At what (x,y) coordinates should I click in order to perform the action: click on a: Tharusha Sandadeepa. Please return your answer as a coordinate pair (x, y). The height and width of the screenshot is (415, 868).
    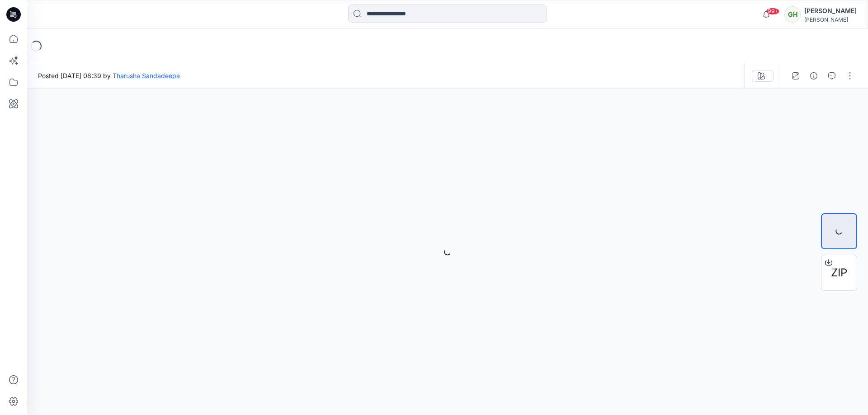
    Looking at the image, I should click on (146, 75).